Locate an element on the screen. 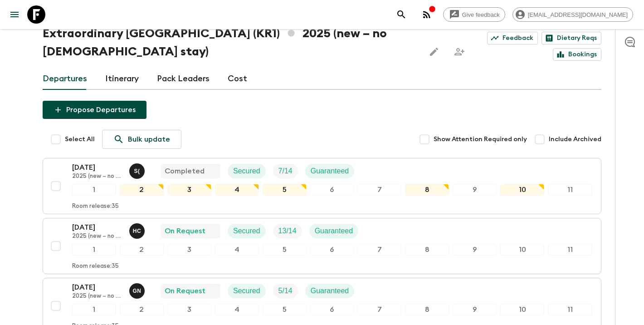 The height and width of the screenshot is (325, 644). a: Itinerary is located at coordinates (122, 79).